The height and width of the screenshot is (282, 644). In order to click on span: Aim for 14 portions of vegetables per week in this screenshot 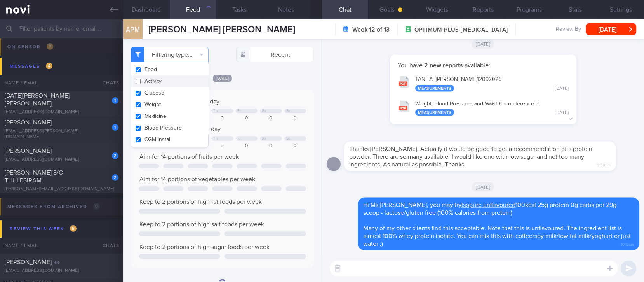, I will do `click(197, 179)`.